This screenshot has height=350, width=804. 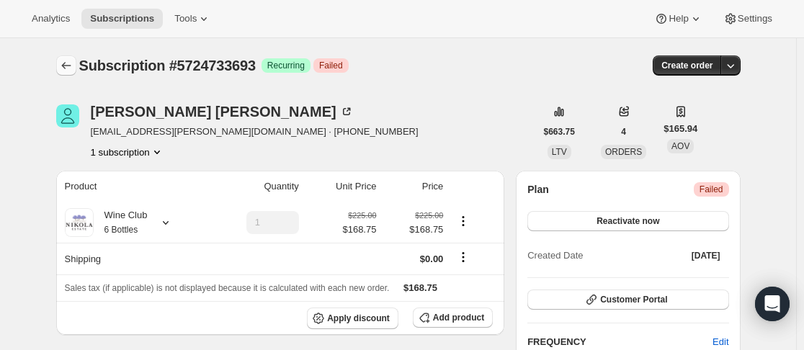 What do you see at coordinates (358, 319) in the screenshot?
I see `span: Apply discount` at bounding box center [358, 319].